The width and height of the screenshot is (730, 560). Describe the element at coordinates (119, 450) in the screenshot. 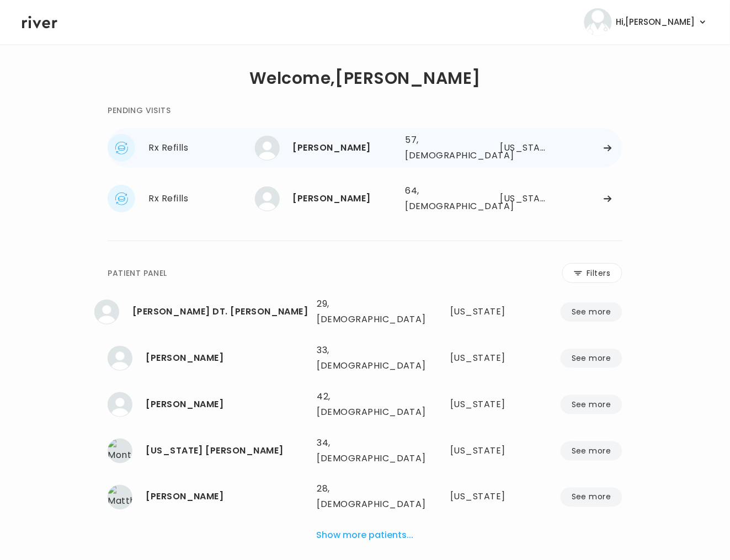

I see `img: Montana Horner` at that location.